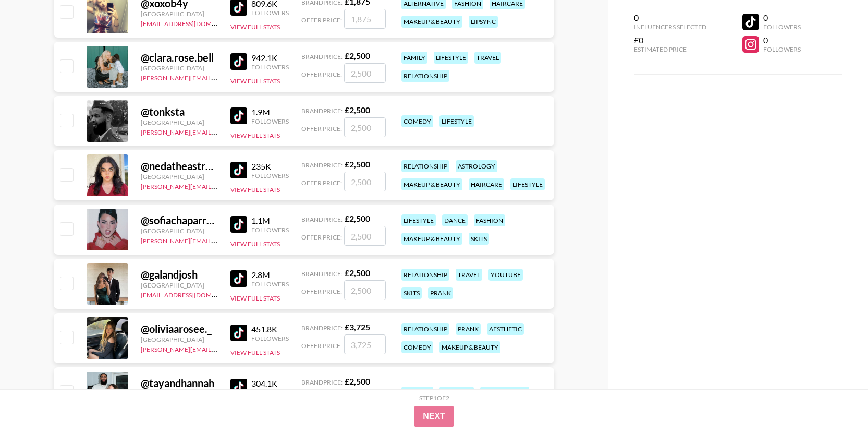  What do you see at coordinates (270, 384) in the screenshot?
I see `div: 304.1K` at bounding box center [270, 384].